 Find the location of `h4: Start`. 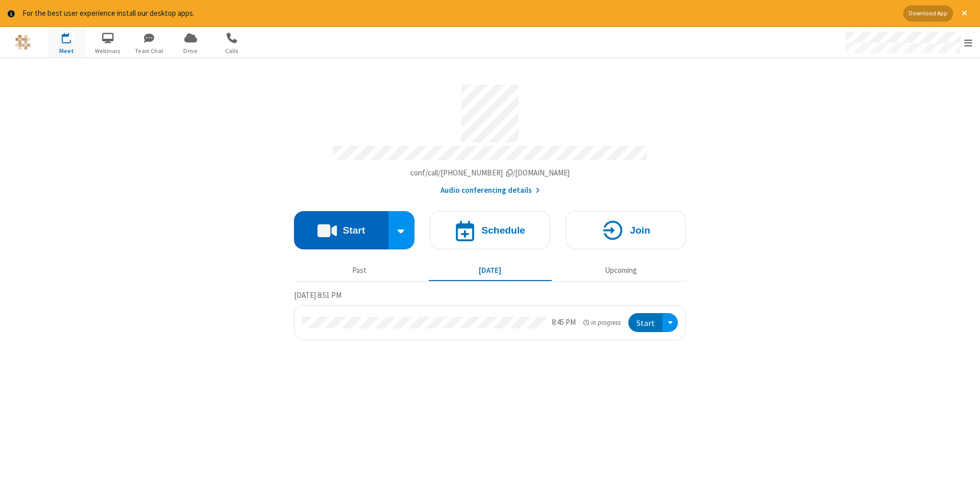

h4: Start is located at coordinates (354, 230).